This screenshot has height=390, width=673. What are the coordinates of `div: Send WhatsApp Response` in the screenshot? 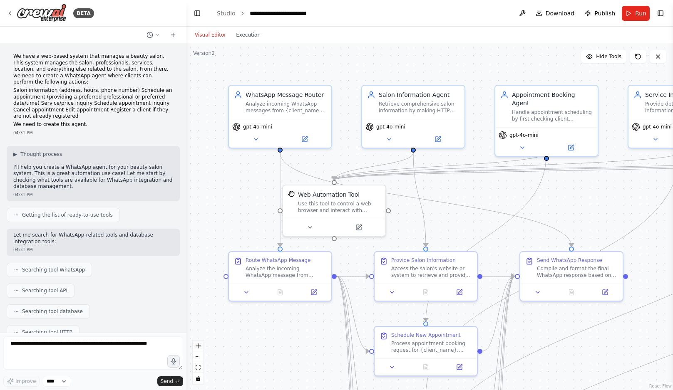 It's located at (569, 261).